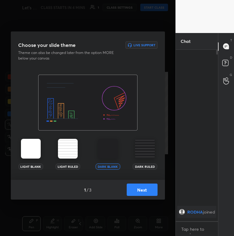 Image resolution: width=234 pixels, height=236 pixels. Describe the element at coordinates (85, 189) in the screenshot. I see `h4: 1` at that location.